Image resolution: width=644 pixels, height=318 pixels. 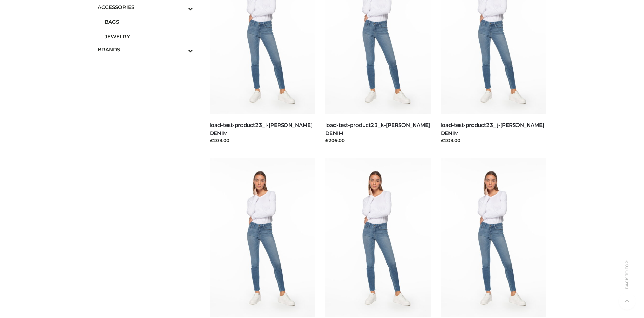 I want to click on span: JEWELRY, so click(x=149, y=36).